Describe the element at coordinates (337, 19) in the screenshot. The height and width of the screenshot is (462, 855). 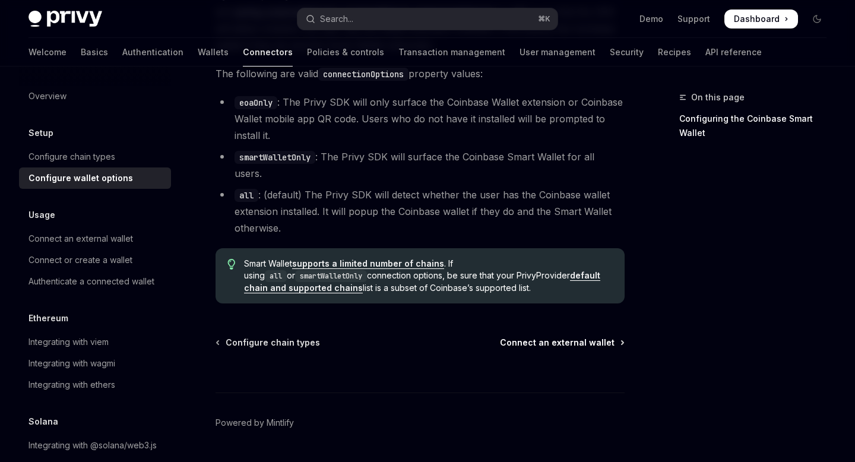
I see `div: Search...` at that location.